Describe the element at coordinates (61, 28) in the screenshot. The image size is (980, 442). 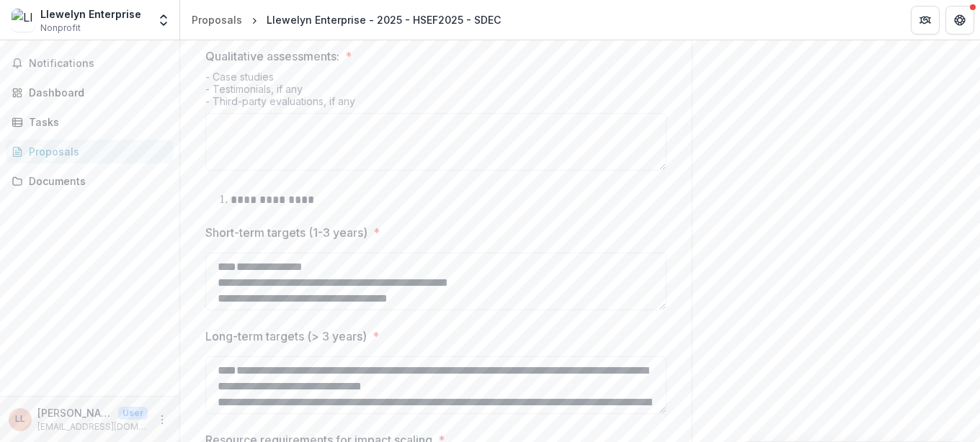
I see `span: Nonprofit` at that location.